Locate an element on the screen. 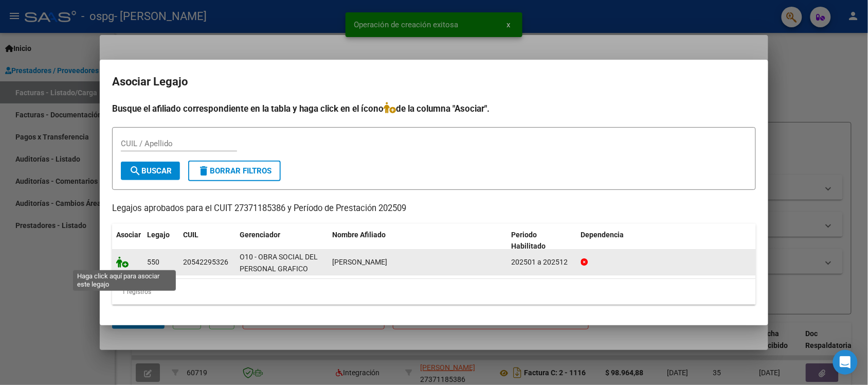 Image resolution: width=868 pixels, height=385 pixels. p: Legajos aprobados para el CUIT 27371185386 y Período de Prestación 202509 is located at coordinates (434, 209).